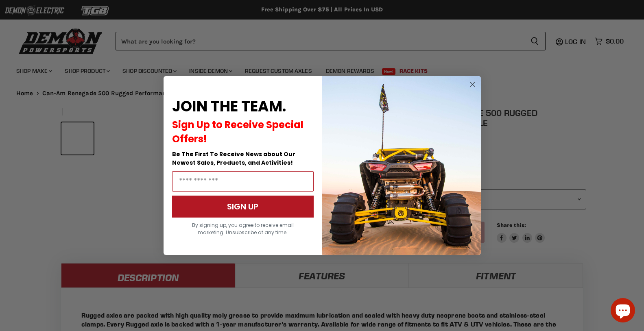  I want to click on span: By signing up, you agree to receive email marketing. Unsubscribe at any time., so click(243, 229).